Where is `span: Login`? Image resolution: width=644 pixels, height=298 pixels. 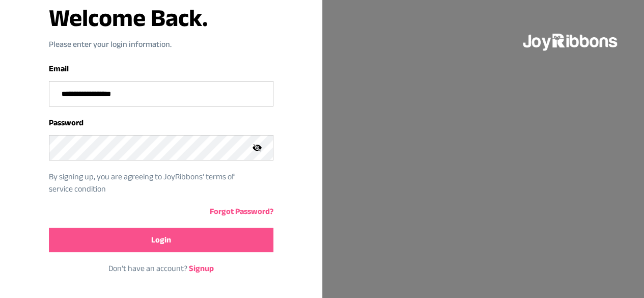 span: Login is located at coordinates (161, 240).